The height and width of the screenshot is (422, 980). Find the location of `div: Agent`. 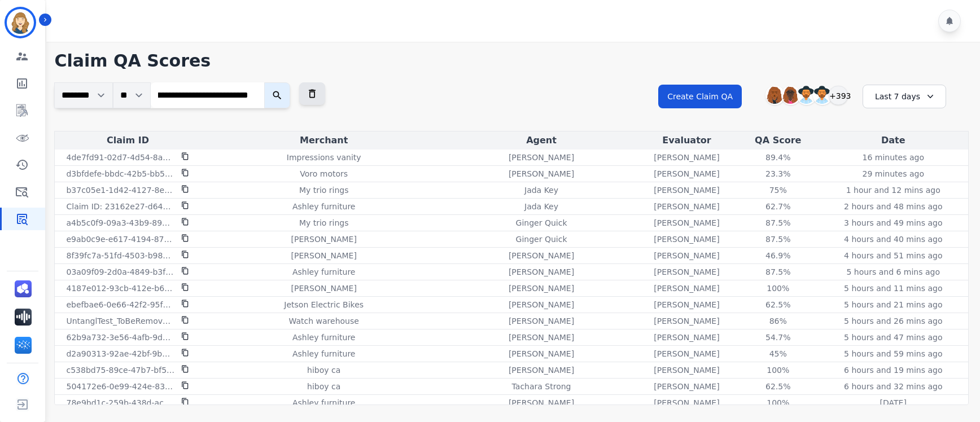

div: Agent is located at coordinates (541, 140).